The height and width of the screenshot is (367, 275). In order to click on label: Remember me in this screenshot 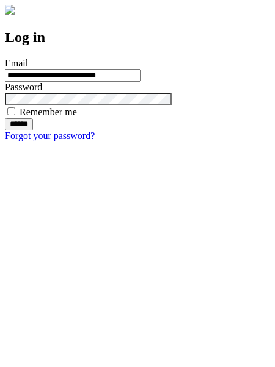, I will do `click(48, 112)`.